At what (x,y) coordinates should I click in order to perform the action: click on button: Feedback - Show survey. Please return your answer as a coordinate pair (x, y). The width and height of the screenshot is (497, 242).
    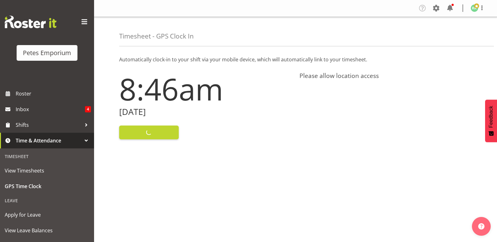
    Looking at the image, I should click on (491, 121).